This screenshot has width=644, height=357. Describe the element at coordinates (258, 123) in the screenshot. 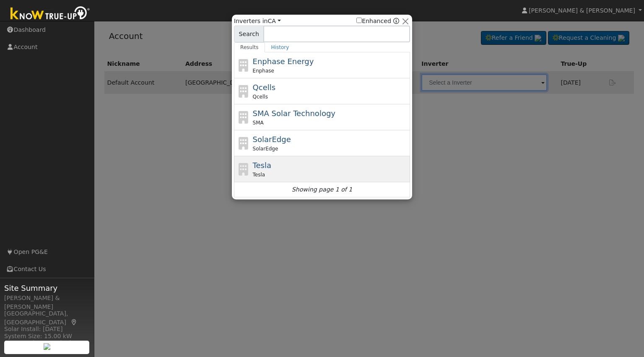

I see `span: SMA` at that location.